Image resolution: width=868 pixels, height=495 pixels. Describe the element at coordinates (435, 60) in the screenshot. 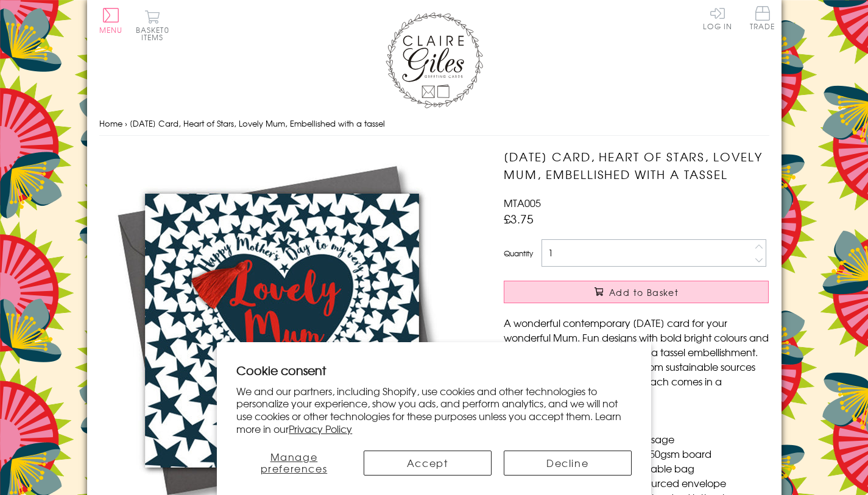

I see `img: Claire Giles Greetings Cards` at that location.